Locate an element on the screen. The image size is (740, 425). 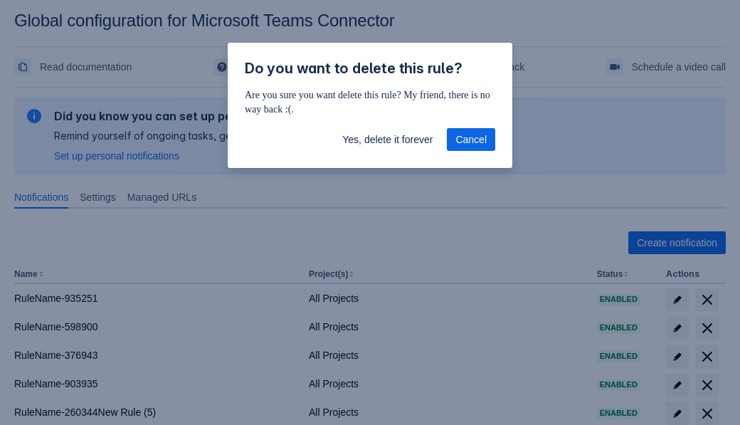
button: Yes, delete it forever is located at coordinates (387, 139).